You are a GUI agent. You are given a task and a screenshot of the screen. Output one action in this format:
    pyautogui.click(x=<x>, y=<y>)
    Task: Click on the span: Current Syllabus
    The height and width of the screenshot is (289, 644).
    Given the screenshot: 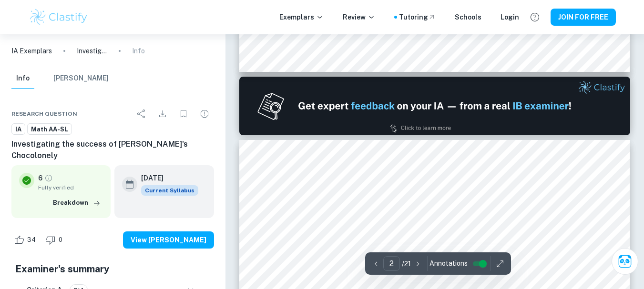 What is the action you would take?
    pyautogui.click(x=169, y=190)
    